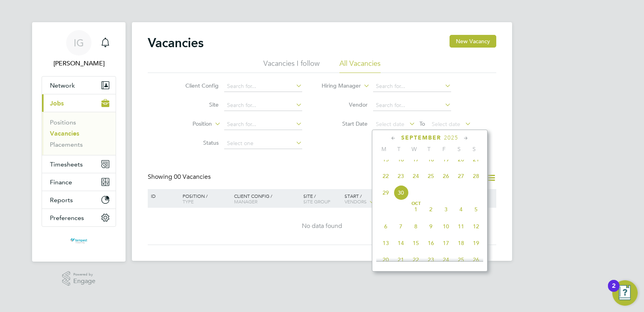  What do you see at coordinates (461, 209) in the screenshot?
I see `span: 4` at bounding box center [461, 209].